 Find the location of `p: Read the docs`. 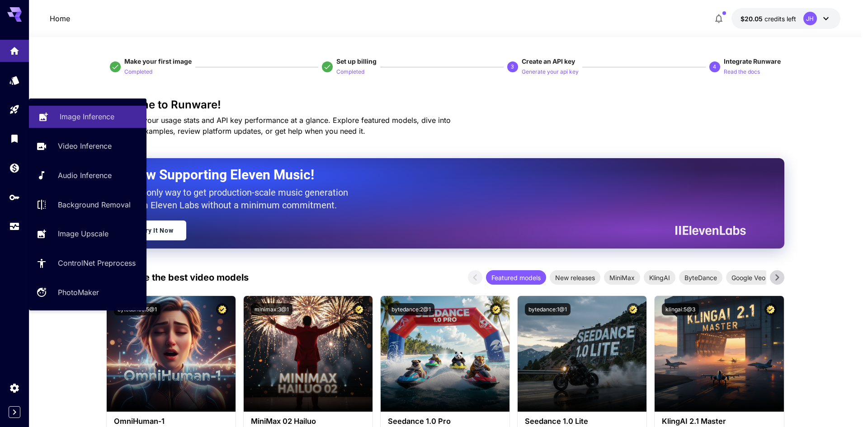

p: Read the docs is located at coordinates (742, 72).